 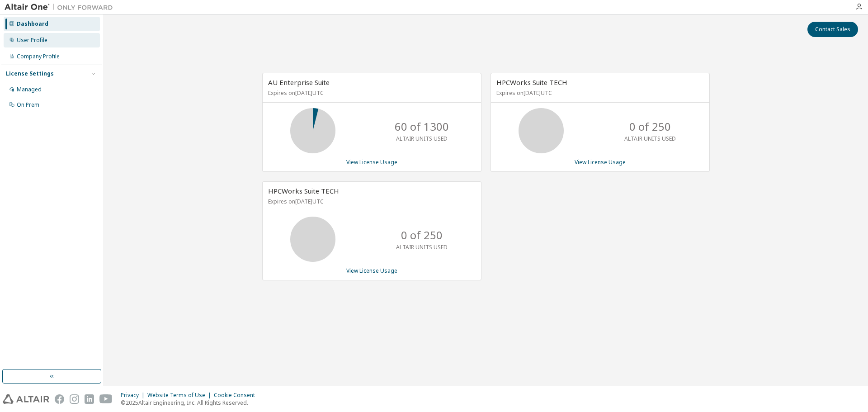 I want to click on span: AU Enterprise Suite, so click(x=299, y=82).